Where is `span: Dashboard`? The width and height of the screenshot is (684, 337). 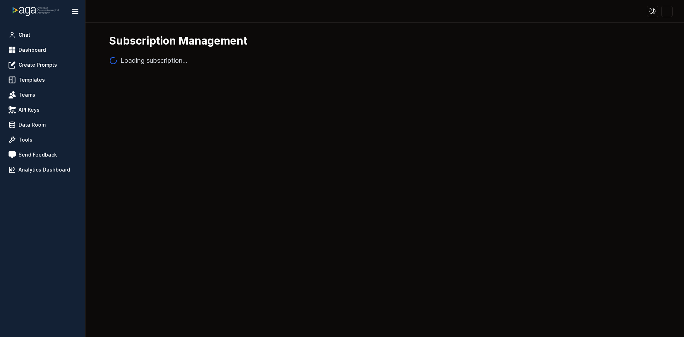
span: Dashboard is located at coordinates (32, 50).